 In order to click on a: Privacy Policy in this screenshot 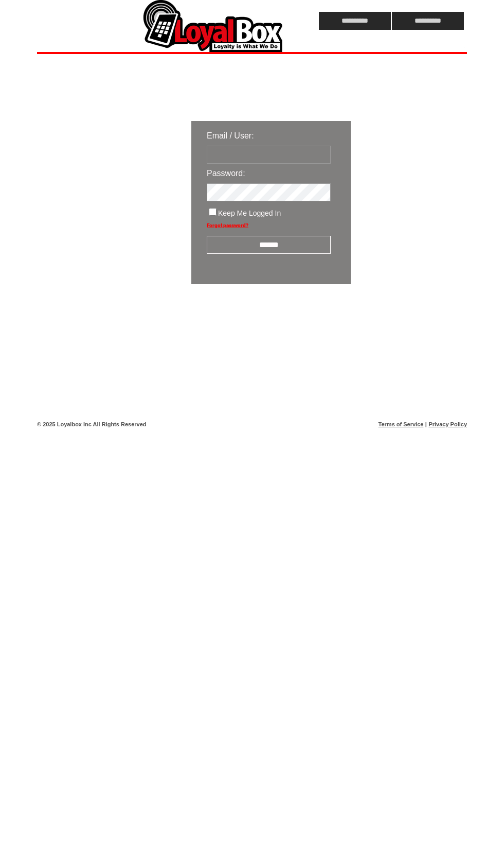, I will do `click(448, 424)`.